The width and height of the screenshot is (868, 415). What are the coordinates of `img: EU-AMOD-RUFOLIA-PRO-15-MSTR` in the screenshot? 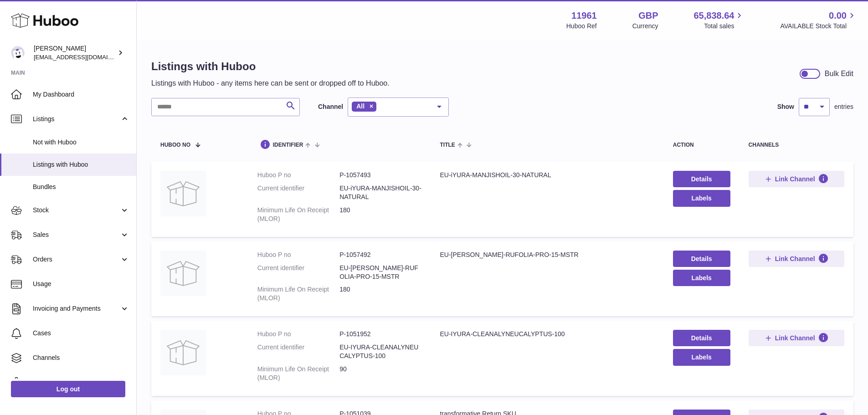 It's located at (183, 273).